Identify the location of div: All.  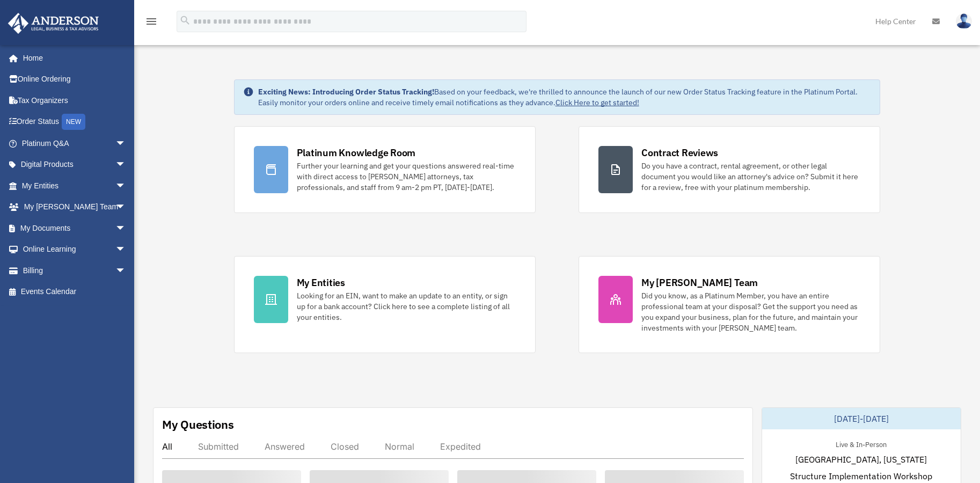
(167, 446).